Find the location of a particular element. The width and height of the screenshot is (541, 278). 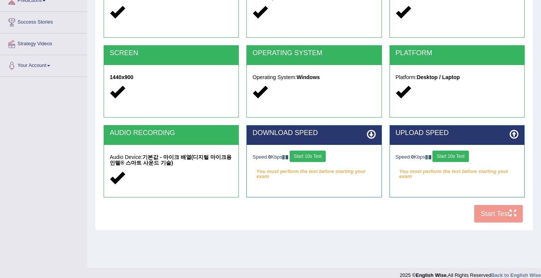

a: Your Account is located at coordinates (44, 65).